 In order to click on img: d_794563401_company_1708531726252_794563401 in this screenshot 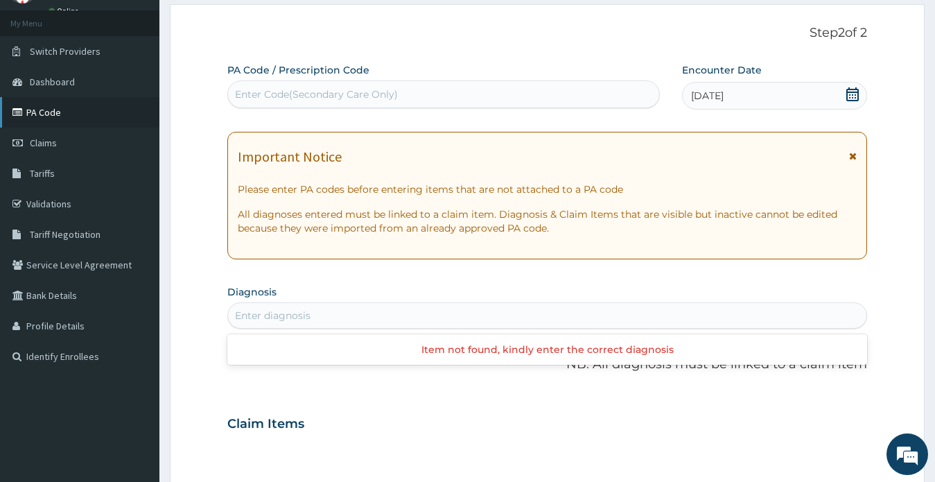, I will do `click(41, 87)`.